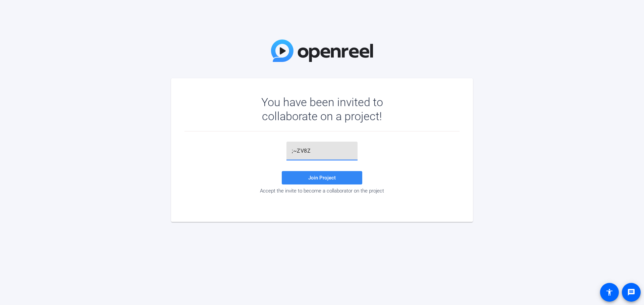 Image resolution: width=644 pixels, height=305 pixels. I want to click on span: Join Project, so click(322, 178).